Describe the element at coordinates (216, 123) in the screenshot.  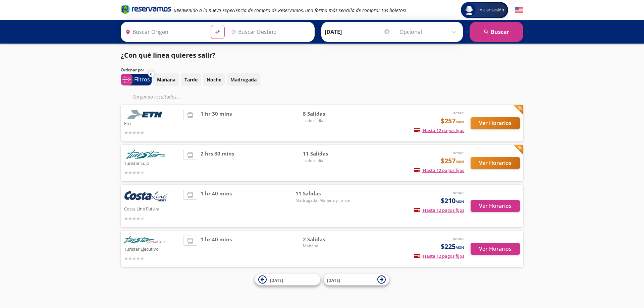
I see `span: 1 hr 30 mins` at that location.